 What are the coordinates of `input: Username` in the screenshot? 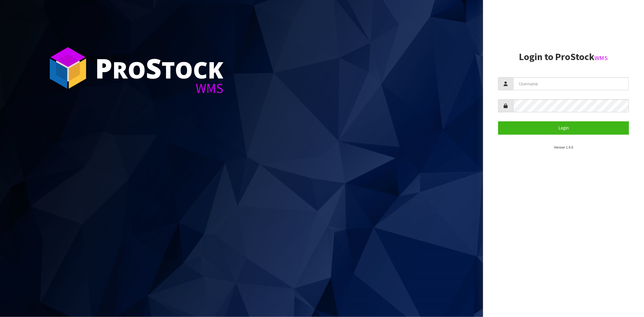 It's located at (571, 84).